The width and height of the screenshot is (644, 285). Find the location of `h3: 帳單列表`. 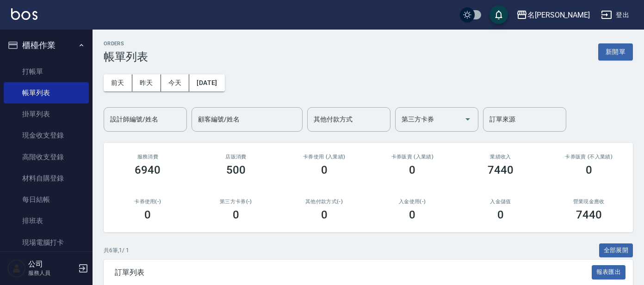

h3: 帳單列表 is located at coordinates (126, 57).